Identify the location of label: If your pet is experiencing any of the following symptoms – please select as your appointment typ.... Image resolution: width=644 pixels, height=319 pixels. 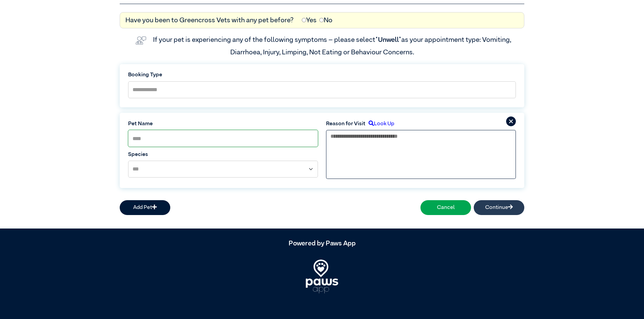
(333, 46).